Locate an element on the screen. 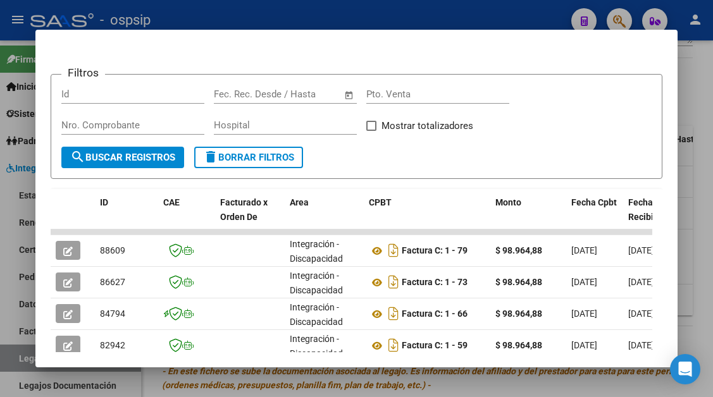  datatable-header-cell: Monto is located at coordinates (528, 217).